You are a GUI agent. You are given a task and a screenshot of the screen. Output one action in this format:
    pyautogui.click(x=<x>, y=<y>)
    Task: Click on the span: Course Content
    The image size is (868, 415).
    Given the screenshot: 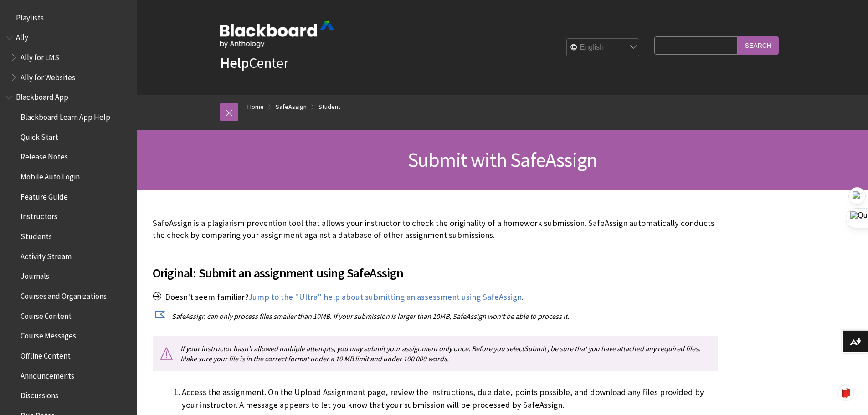 What is the action you would take?
    pyautogui.click(x=46, y=315)
    